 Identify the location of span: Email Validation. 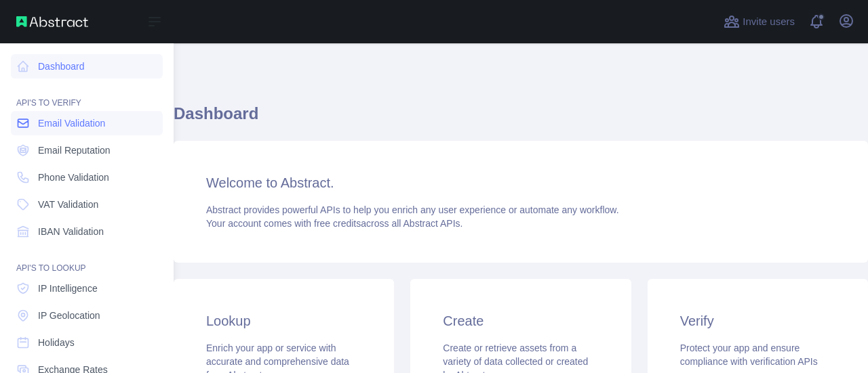
(71, 123).